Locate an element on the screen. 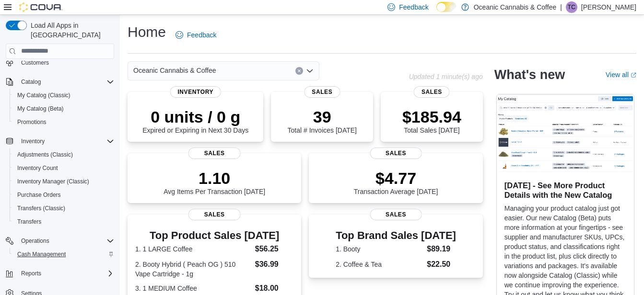  span: Dark Mode is located at coordinates (437, 12).